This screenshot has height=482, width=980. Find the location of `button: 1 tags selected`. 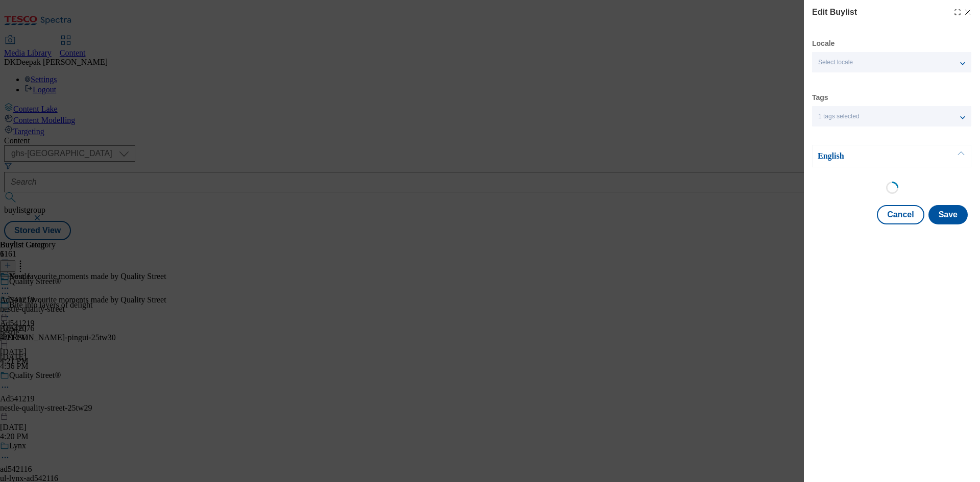

button: 1 tags selected is located at coordinates (891, 116).